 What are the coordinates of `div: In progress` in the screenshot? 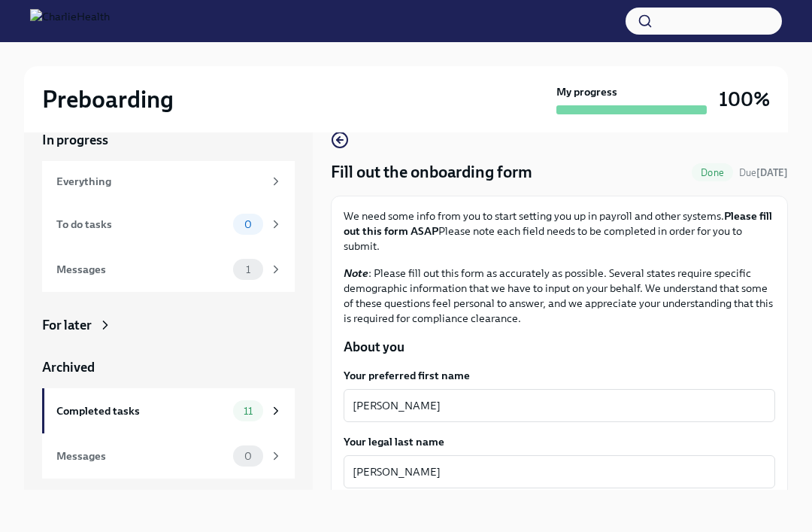 It's located at (168, 140).